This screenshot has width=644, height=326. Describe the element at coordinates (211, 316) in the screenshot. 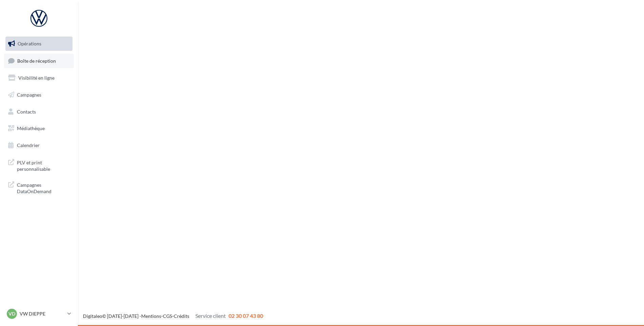

I see `span: Service client` at that location.